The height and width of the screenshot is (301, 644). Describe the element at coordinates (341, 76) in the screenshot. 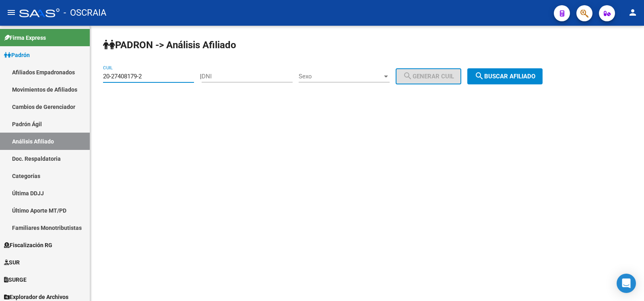

I see `span: Sexo` at that location.